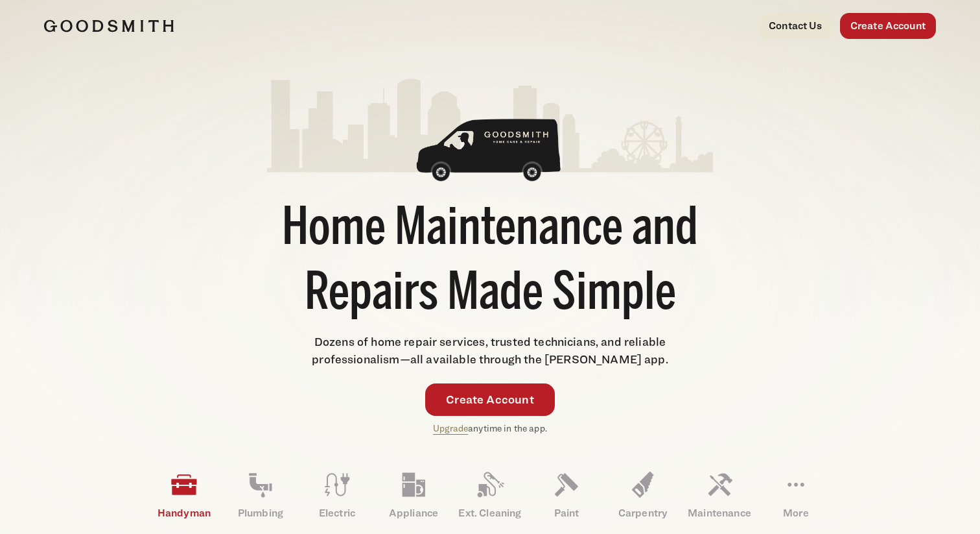 This screenshot has width=980, height=534. I want to click on a: Carpentry, so click(643, 495).